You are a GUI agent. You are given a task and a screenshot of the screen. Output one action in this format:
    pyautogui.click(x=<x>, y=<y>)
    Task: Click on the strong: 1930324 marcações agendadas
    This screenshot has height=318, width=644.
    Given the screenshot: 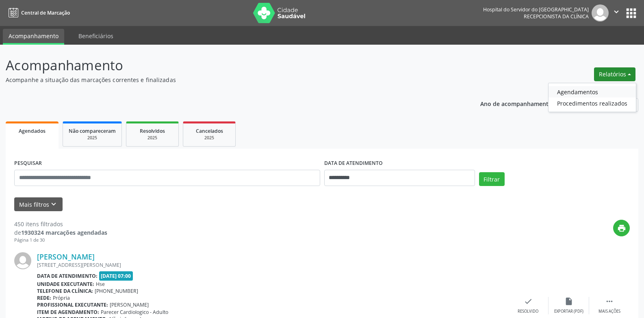 What is the action you would take?
    pyautogui.click(x=65, y=232)
    